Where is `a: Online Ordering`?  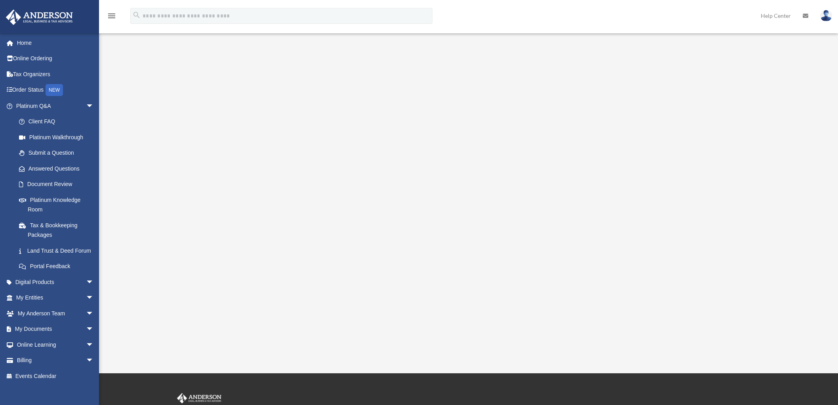 a: Online Ordering is located at coordinates (55, 59).